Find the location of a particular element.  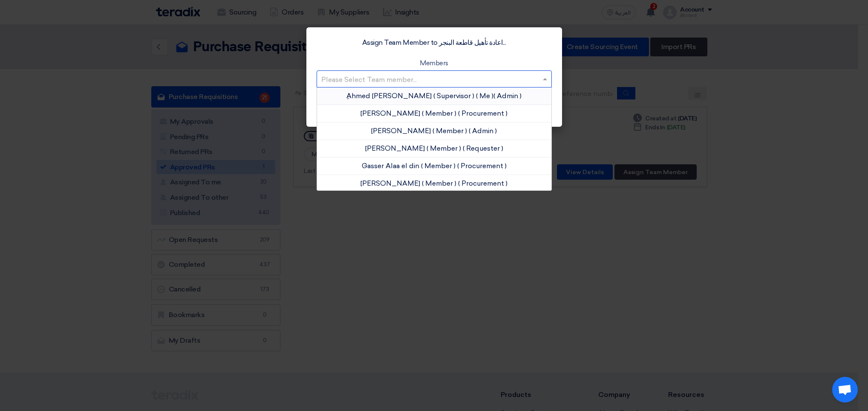

span: ( Me ) is located at coordinates (485, 96).